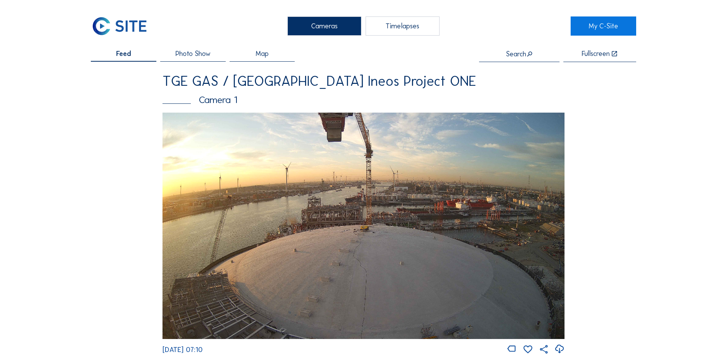 Image resolution: width=727 pixels, height=357 pixels. I want to click on img: Image, so click(363, 226).